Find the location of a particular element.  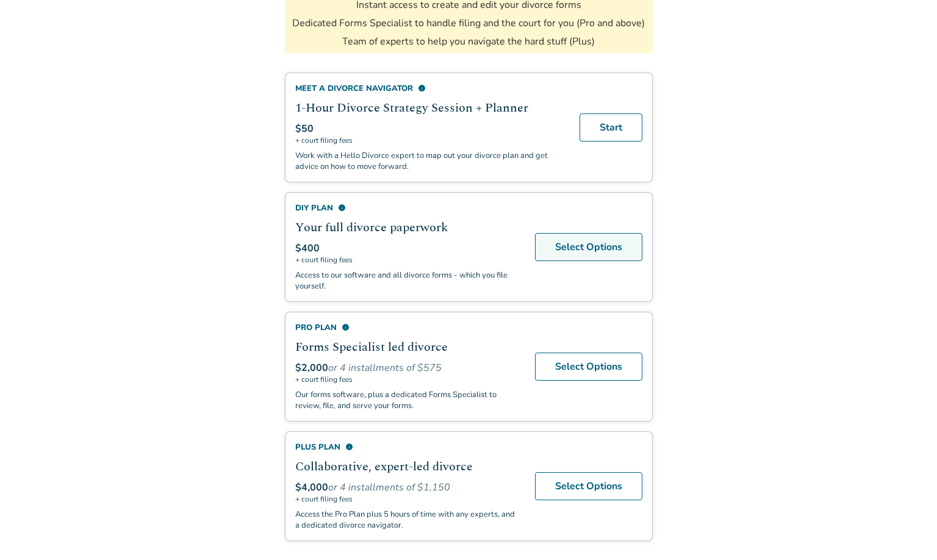

li: Dedicated Forms Specialist to handle filing and the court for you (Pro and above) is located at coordinates (469, 23).